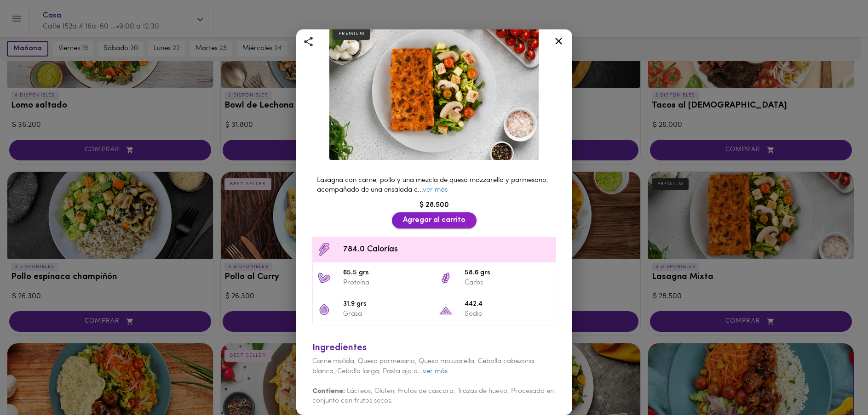 The width and height of the screenshot is (868, 415). I want to click on p: Proteína, so click(387, 283).